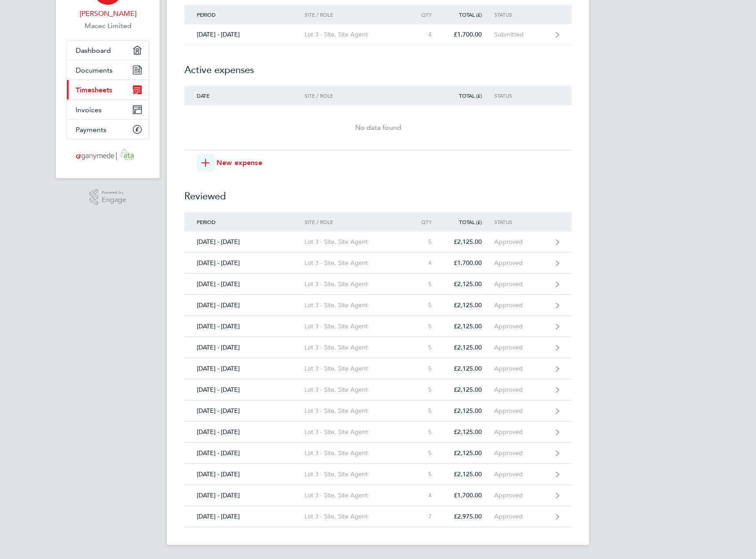 This screenshot has width=756, height=559. I want to click on h2: Reviewed, so click(378, 192).